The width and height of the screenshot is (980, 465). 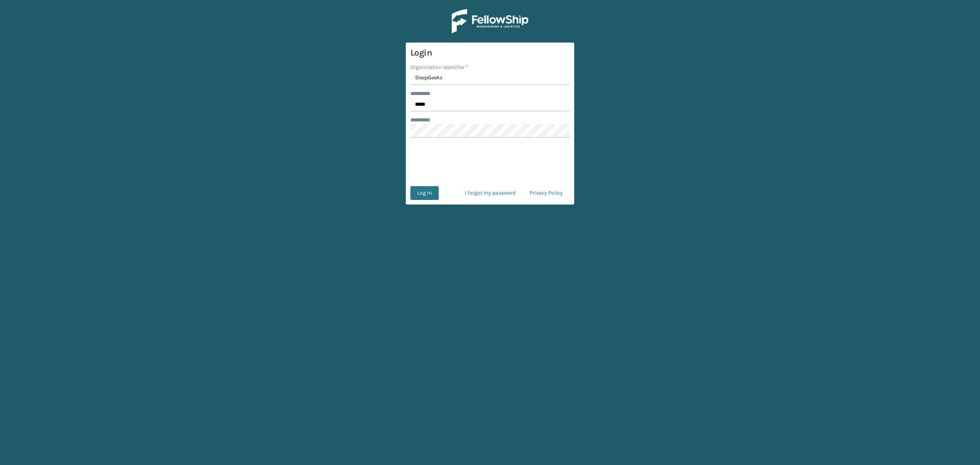 What do you see at coordinates (424, 194) in the screenshot?
I see `button: Log In` at bounding box center [424, 194].